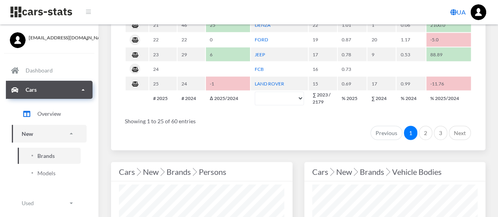  What do you see at coordinates (411, 83) in the screenshot?
I see `td: 0.99` at bounding box center [411, 83].